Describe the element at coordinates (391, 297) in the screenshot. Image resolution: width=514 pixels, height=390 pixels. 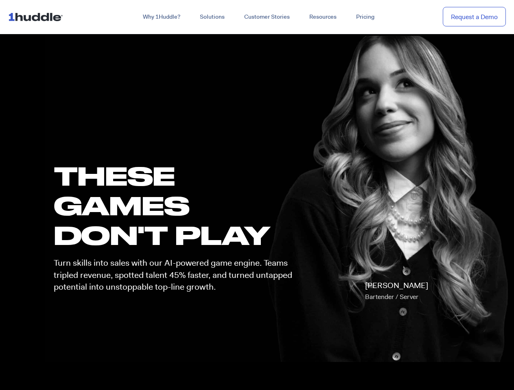
I see `span: Bartender / Server` at that location.